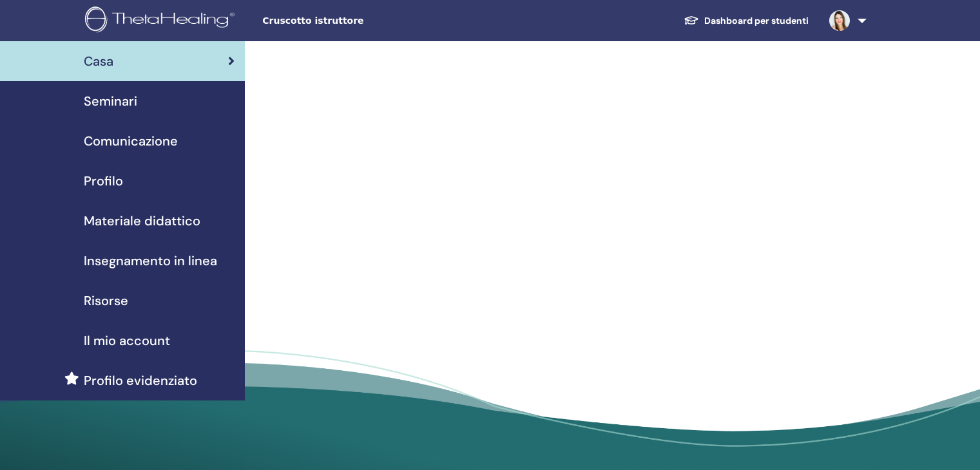  What do you see at coordinates (359, 21) in the screenshot?
I see `span: Cruscotto istruttore` at bounding box center [359, 21].